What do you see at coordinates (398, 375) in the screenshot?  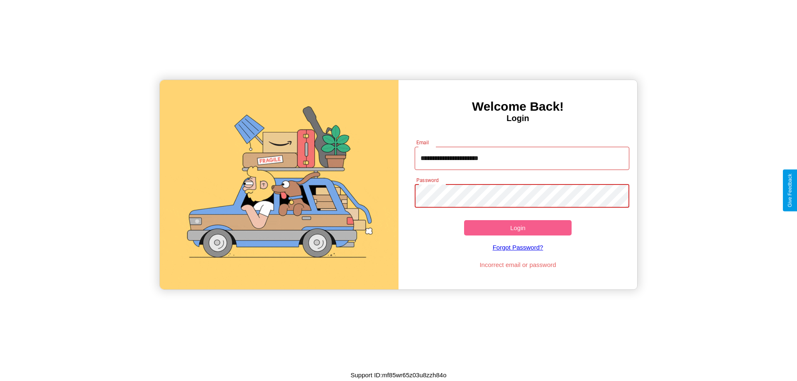 I see `p: Support ID: mf85wr65z03u8zzh84o` at bounding box center [398, 375].